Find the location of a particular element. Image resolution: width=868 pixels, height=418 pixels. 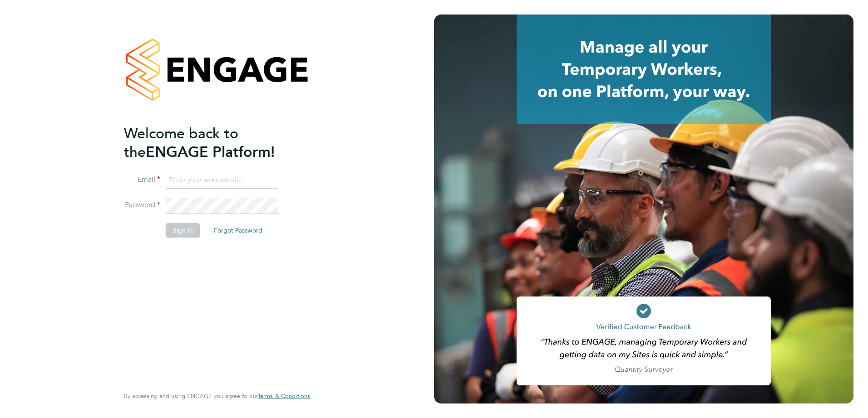

button: Forgot Password is located at coordinates (238, 230).